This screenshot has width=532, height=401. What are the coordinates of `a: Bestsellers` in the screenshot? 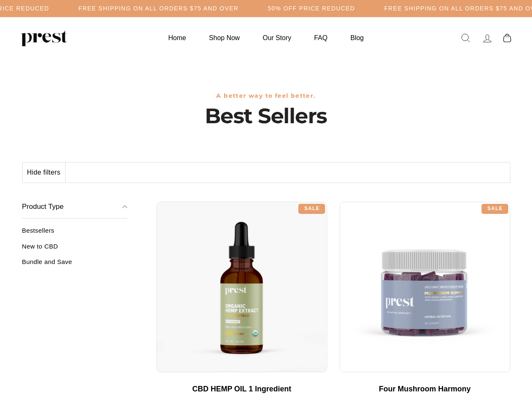 It's located at (74, 233).